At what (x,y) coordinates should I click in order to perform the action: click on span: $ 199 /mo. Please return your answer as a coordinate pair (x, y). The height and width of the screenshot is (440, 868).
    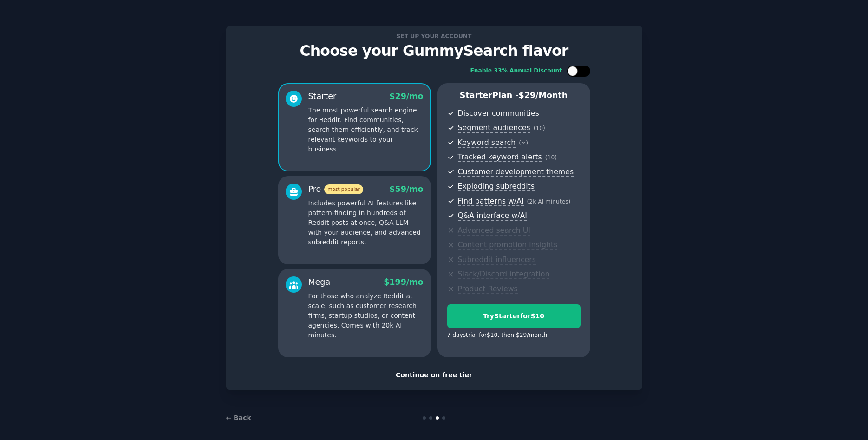
    Looking at the image, I should click on (403, 282).